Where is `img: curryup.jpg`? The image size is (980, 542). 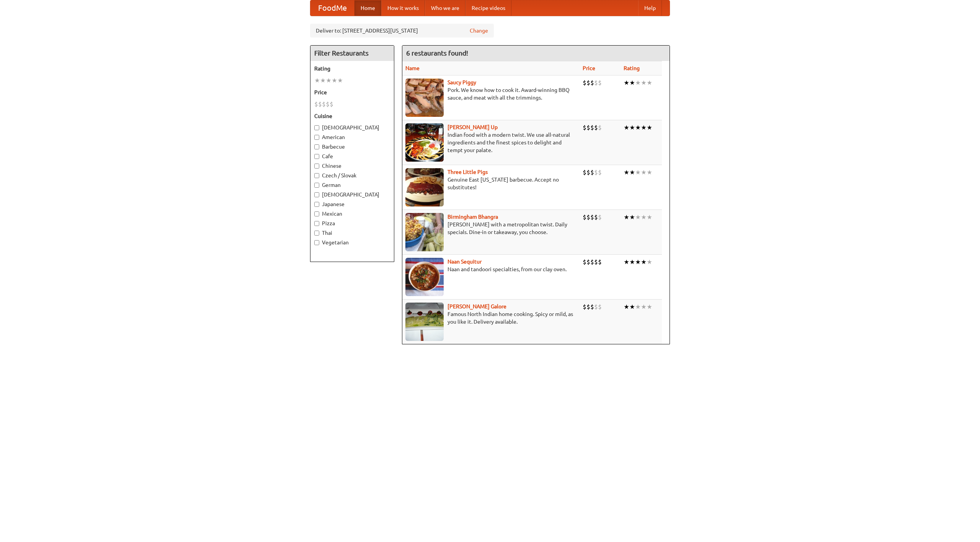
img: curryup.jpg is located at coordinates (424, 142).